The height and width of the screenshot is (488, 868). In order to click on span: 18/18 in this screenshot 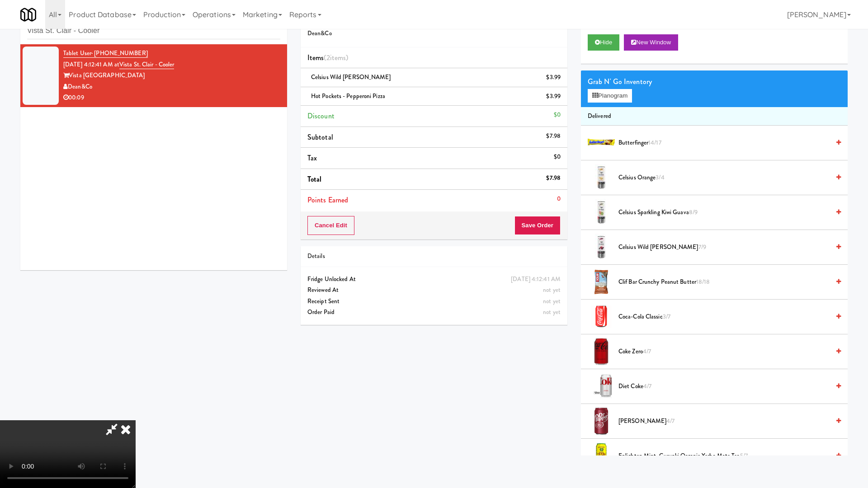, I will do `click(703, 282)`.